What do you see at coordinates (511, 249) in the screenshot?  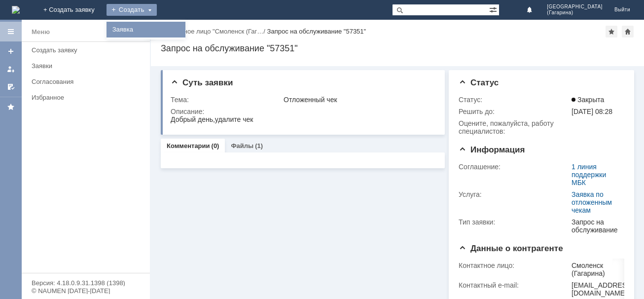 I see `span: Данные о контрагенте` at bounding box center [511, 249].